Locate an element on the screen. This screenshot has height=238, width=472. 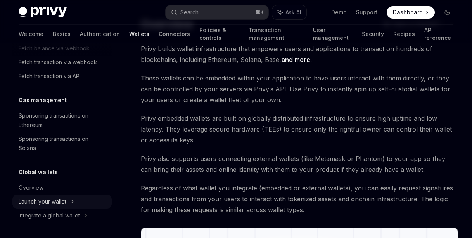
h5: Gas management is located at coordinates (43, 100).